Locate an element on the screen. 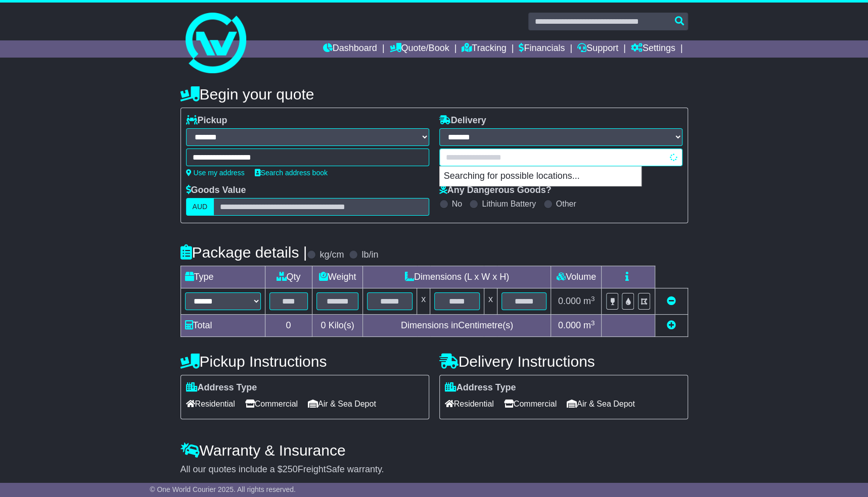 Image resolution: width=868 pixels, height=497 pixels. a: Tracking is located at coordinates (484, 49).